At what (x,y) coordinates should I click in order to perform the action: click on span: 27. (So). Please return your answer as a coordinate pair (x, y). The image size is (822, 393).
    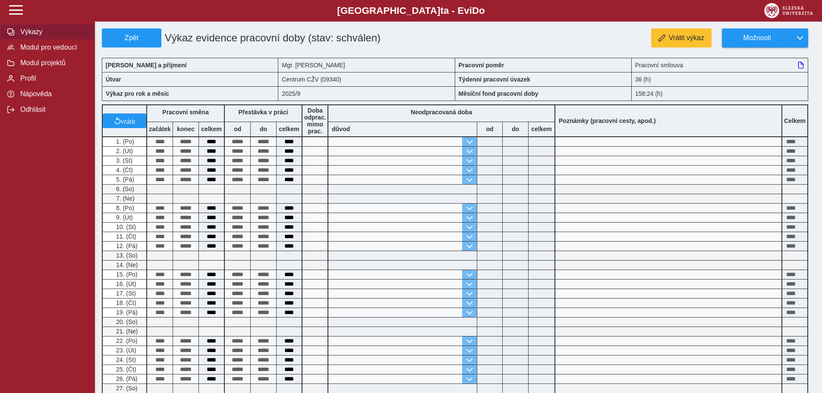
    Looking at the image, I should click on (126, 388).